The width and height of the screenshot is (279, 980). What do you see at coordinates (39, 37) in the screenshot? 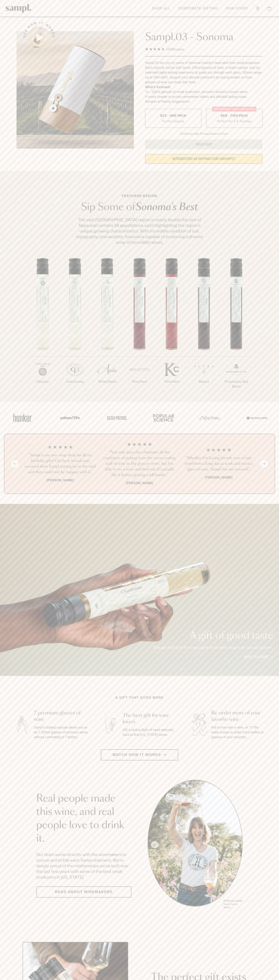
I see `button: See how it works` at bounding box center [39, 37].